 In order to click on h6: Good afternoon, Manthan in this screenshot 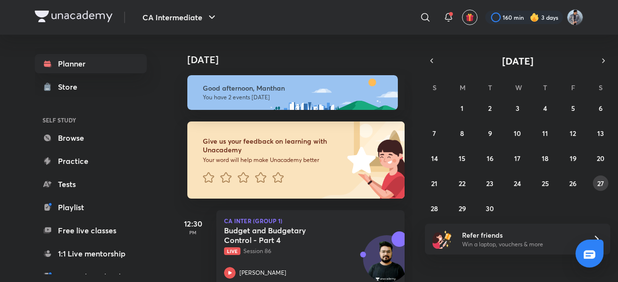, I will do `click(296, 88)`.